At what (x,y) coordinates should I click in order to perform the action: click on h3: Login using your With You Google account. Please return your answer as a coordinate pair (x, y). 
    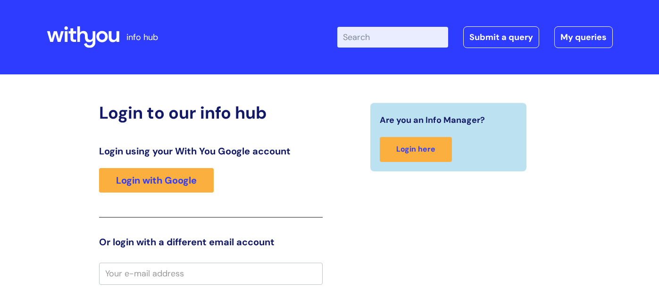
    Looking at the image, I should click on (211, 151).